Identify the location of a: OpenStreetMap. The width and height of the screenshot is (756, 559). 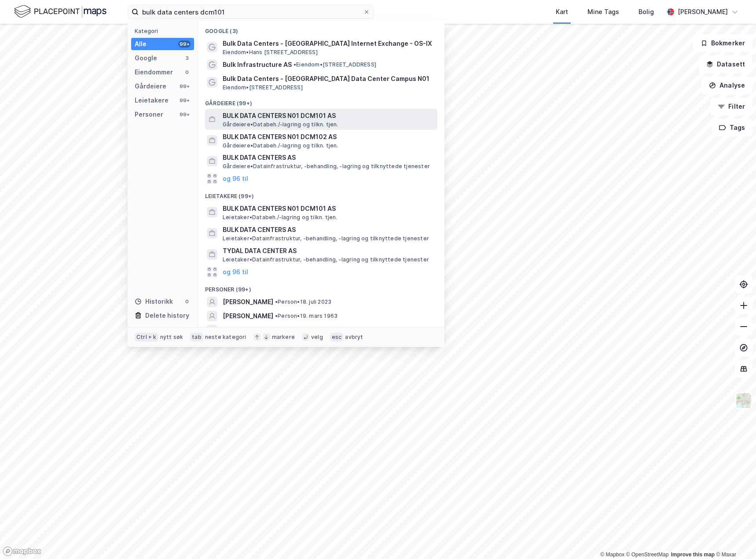
(647, 554).